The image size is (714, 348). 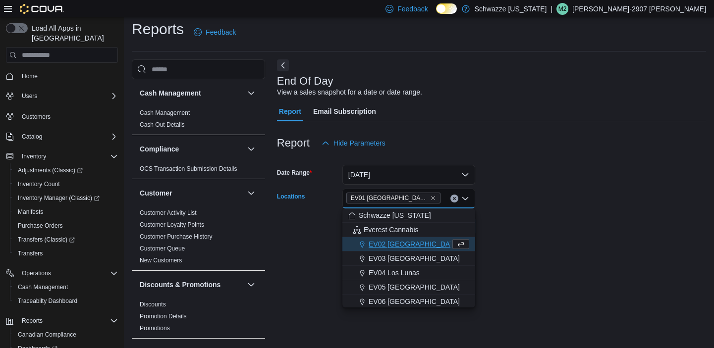 I want to click on div: Discounts & Promotions, so click(x=198, y=319).